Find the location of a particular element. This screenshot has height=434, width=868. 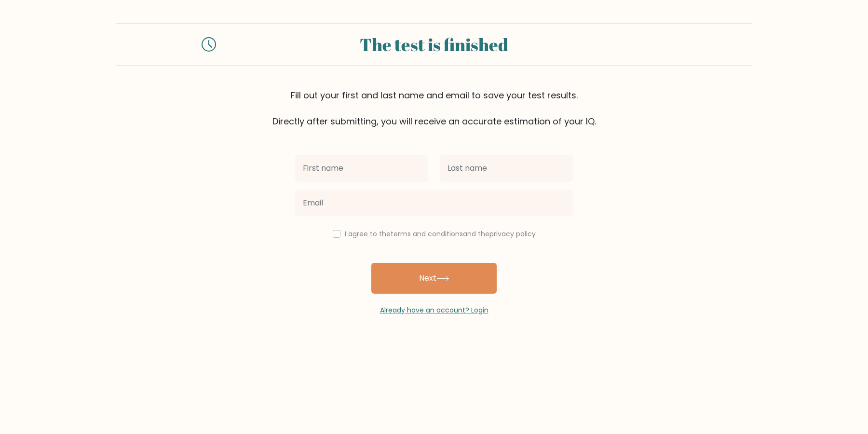

button: Next is located at coordinates (434, 279).